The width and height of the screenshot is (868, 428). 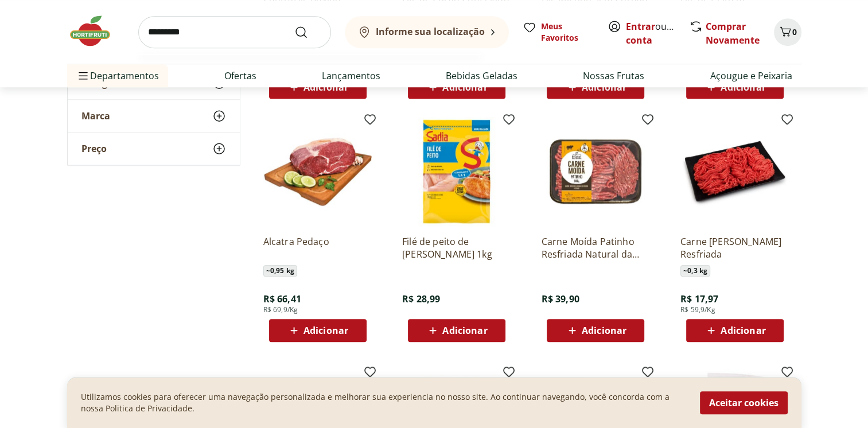 I want to click on b: Informe sua localização, so click(x=430, y=32).